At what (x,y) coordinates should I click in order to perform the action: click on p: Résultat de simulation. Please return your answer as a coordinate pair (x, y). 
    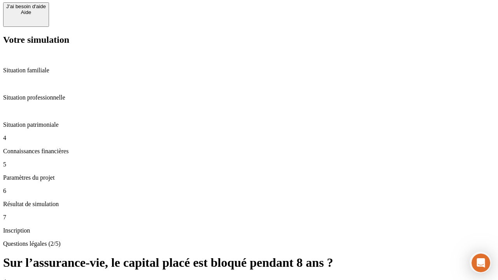
    Looking at the image, I should click on (249, 204).